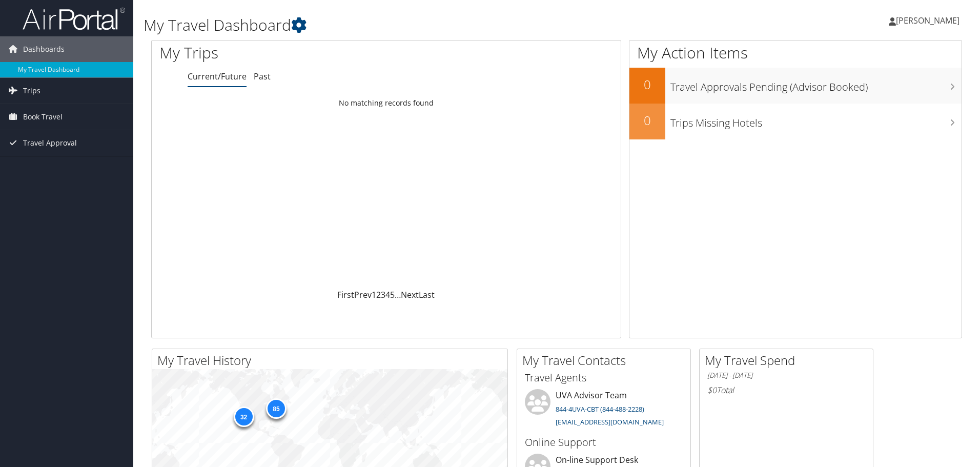  I want to click on h2: My Travel Spend, so click(789, 360).